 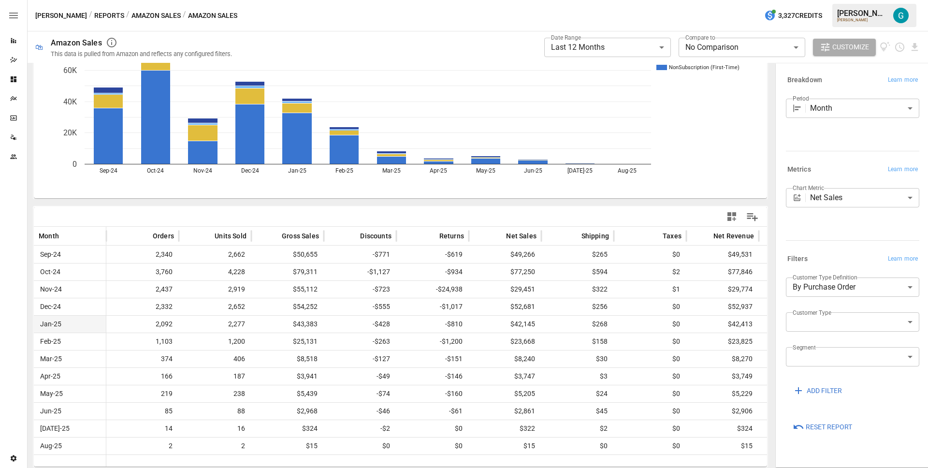 What do you see at coordinates (903, 80) in the screenshot?
I see `span: Learn more` at bounding box center [903, 80].